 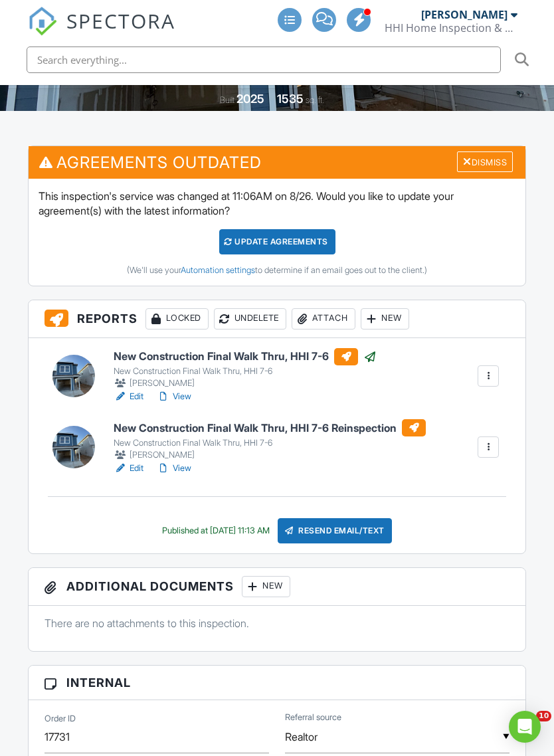 I want to click on div: Open Intercom Messenger, so click(x=525, y=727).